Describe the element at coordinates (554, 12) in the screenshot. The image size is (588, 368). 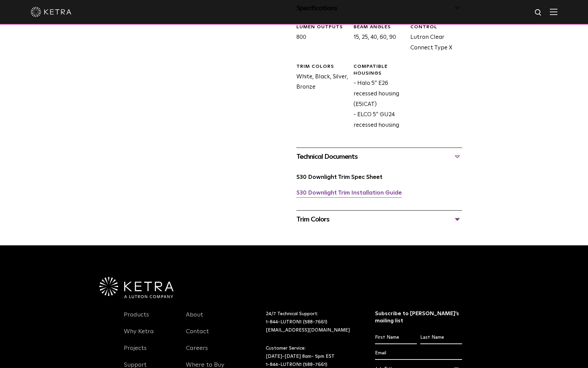
I see `img: Hamburger%20Nav.svg` at that location.